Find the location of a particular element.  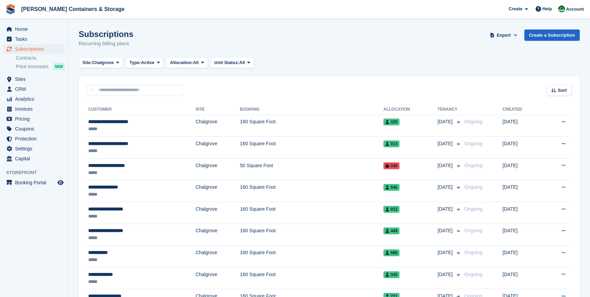

td: 50 Square Foot is located at coordinates (312, 169).